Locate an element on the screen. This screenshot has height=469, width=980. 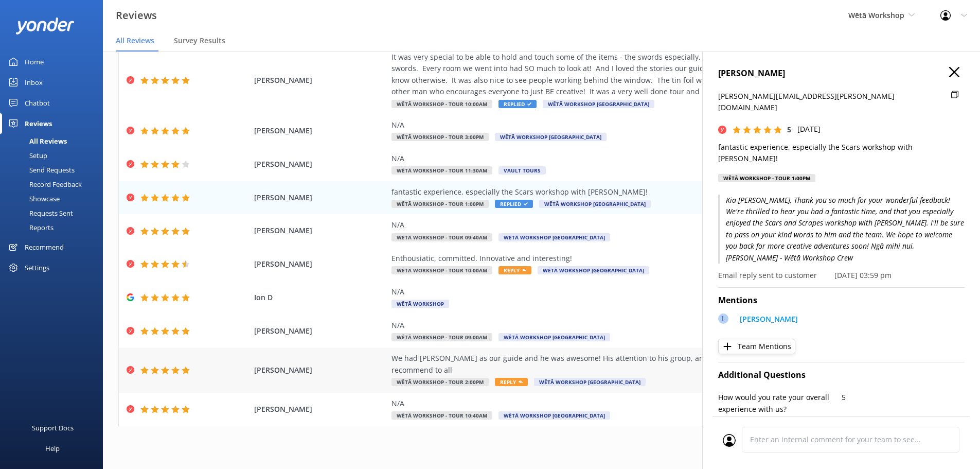
a: All Reviews is located at coordinates (55, 141).